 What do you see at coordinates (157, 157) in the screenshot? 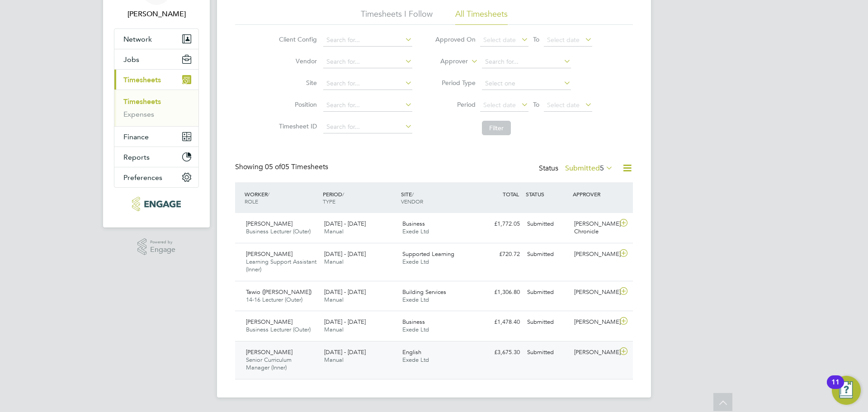
I see `button: Reports` at bounding box center [157, 157].